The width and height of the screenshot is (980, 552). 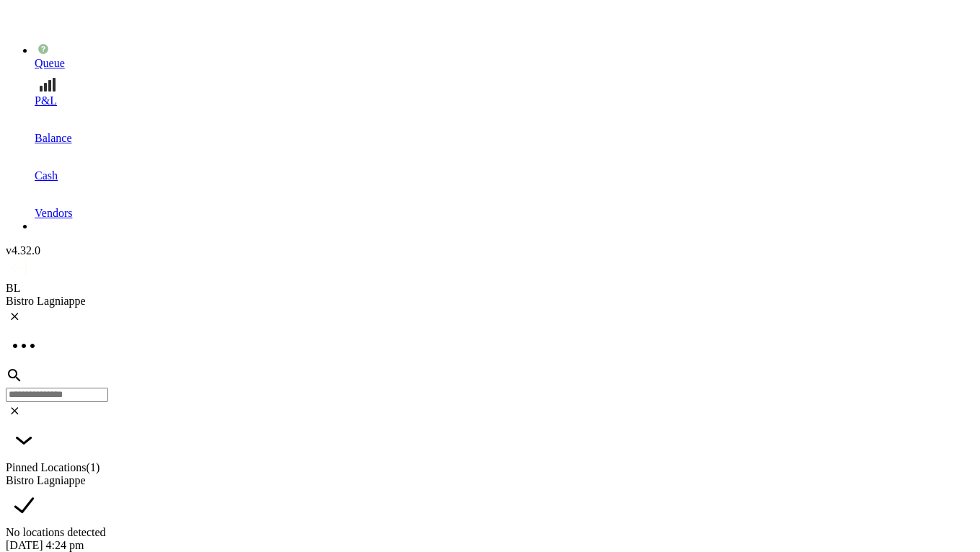 What do you see at coordinates (45, 100) in the screenshot?
I see `span: P&L` at bounding box center [45, 100].